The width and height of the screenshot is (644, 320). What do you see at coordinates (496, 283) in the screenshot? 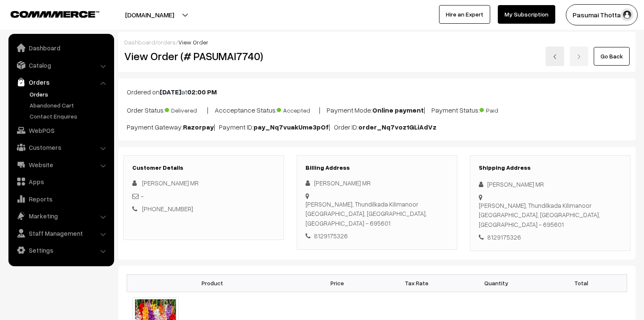
I see `th: Quantity` at bounding box center [496, 283].